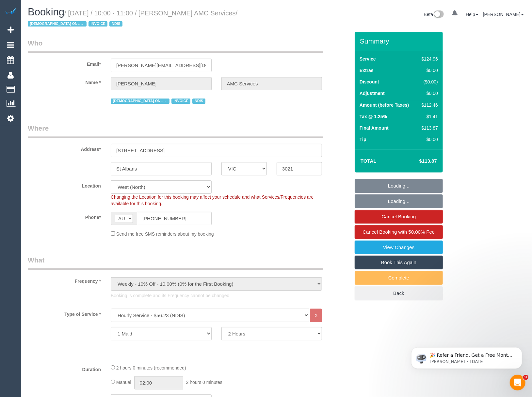 Image resolution: width=532 pixels, height=397 pixels. Describe the element at coordinates (399, 231) in the screenshot. I see `span: Cancel Booking with 50.00% Fee` at that location.